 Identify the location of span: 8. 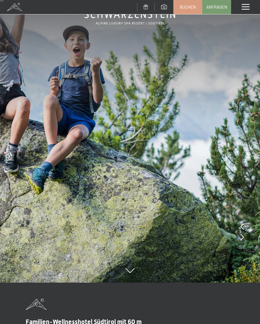
(244, 247).